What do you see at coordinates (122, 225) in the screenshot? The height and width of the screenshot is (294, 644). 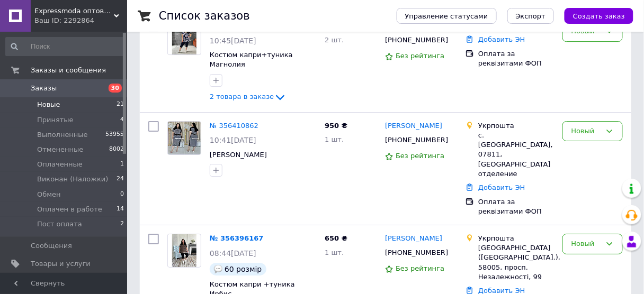 I see `span: 2` at bounding box center [122, 225].